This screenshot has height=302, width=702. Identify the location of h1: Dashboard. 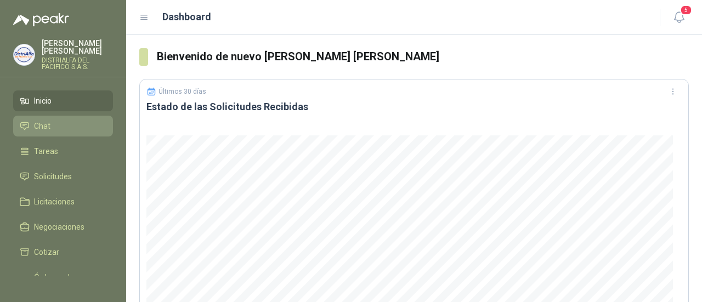
(186, 17).